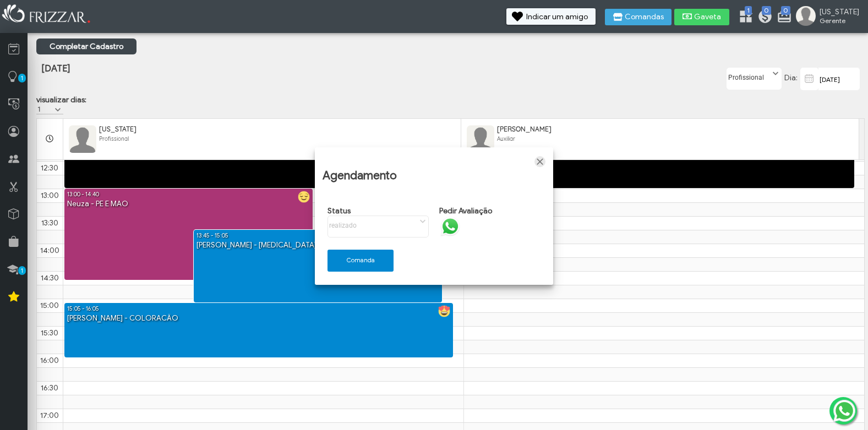 The width and height of the screenshot is (868, 430). Describe the element at coordinates (444, 312) in the screenshot. I see `img: realizado.png` at that location.